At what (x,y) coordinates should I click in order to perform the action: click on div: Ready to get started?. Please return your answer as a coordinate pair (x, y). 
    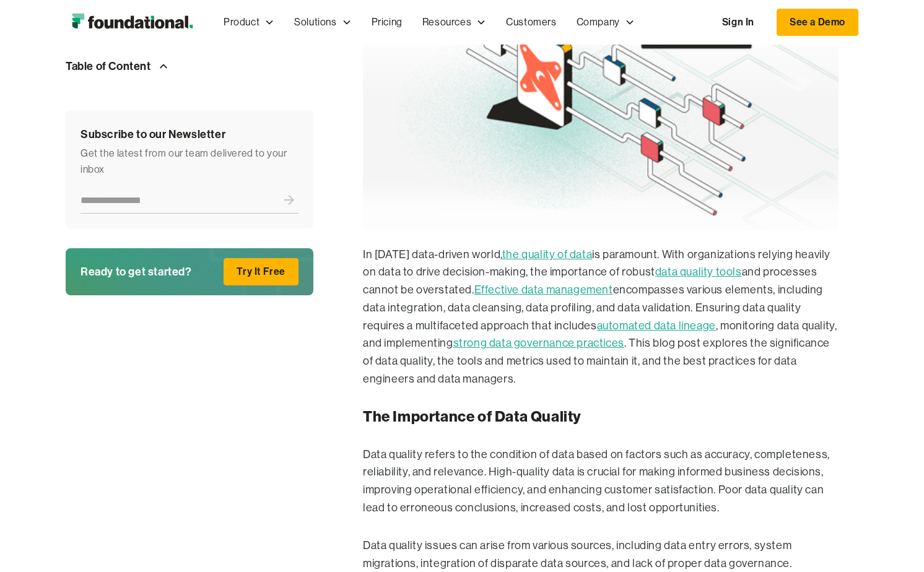
    Looking at the image, I should click on (137, 272).